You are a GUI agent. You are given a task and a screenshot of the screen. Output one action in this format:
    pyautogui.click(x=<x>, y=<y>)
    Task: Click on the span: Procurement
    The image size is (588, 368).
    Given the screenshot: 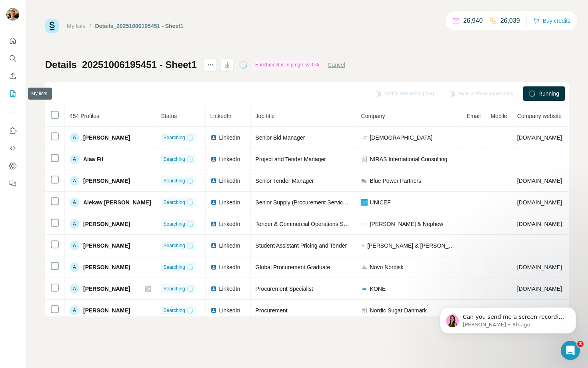 What is the action you would take?
    pyautogui.click(x=272, y=310)
    